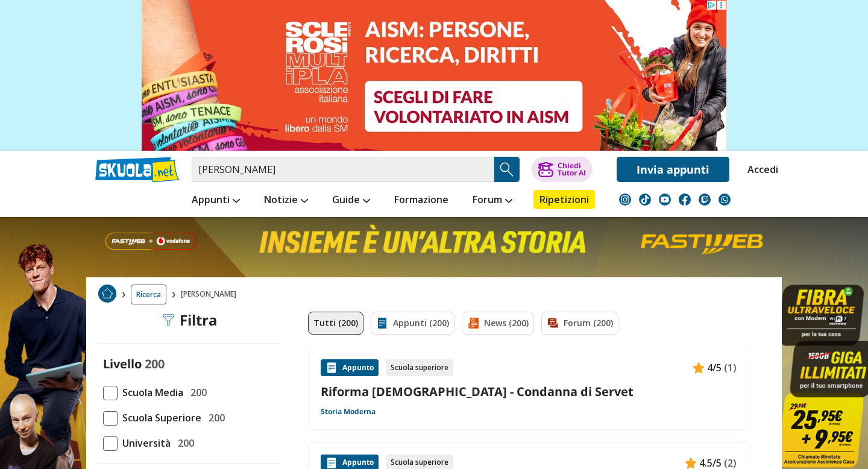 The image size is (868, 469). I want to click on a: Invia appunti, so click(672, 169).